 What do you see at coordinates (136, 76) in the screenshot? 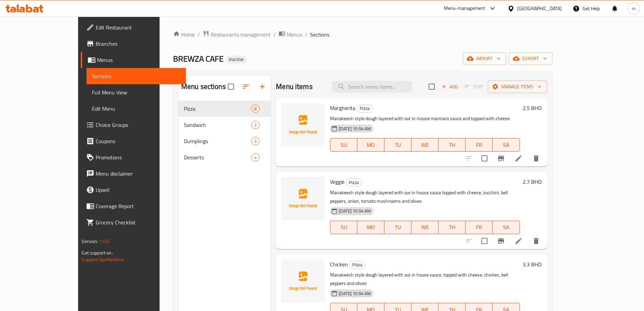
I see `a: Sections` at bounding box center [136, 76].